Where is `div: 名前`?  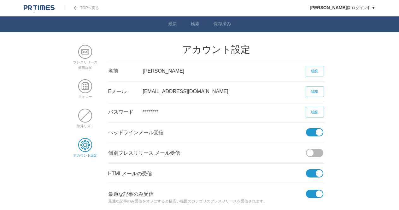 div: 名前 is located at coordinates (126, 71).